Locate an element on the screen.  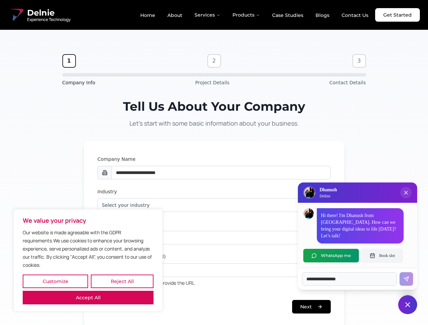
div: Delnie Logo Full is located at coordinates (39, 15).